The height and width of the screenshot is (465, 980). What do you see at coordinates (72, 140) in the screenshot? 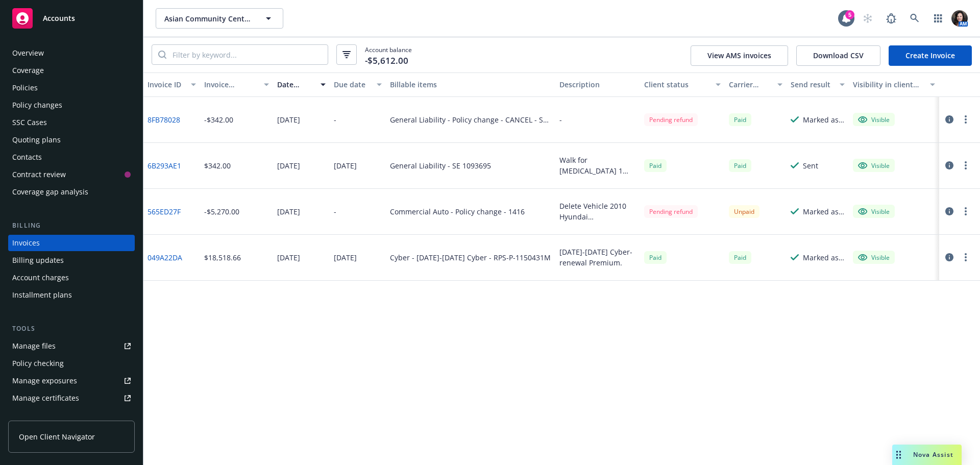
I see `a: Quoting plans` at bounding box center [72, 140].